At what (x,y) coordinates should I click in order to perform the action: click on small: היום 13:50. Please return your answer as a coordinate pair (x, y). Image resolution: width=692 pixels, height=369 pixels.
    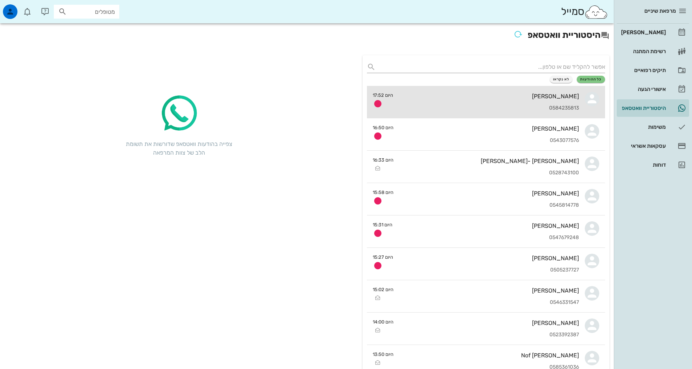
    Looking at the image, I should click on (383, 354).